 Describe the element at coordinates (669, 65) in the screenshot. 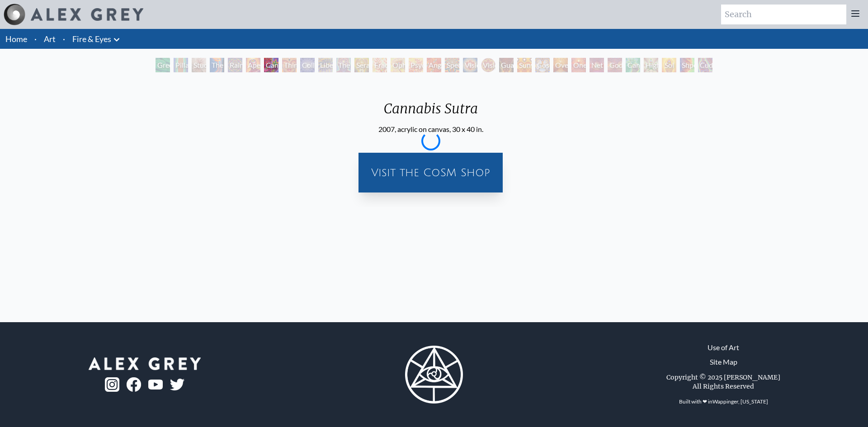

I see `div: Sol Invictus` at that location.